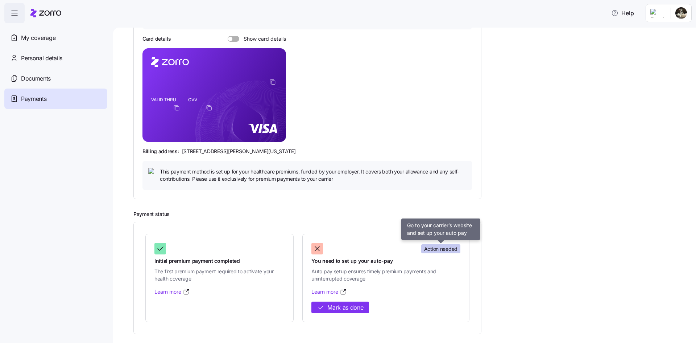 The width and height of the screenshot is (696, 343). What do you see at coordinates (410, 214) in the screenshot?
I see `h2: Payment status` at bounding box center [410, 214].